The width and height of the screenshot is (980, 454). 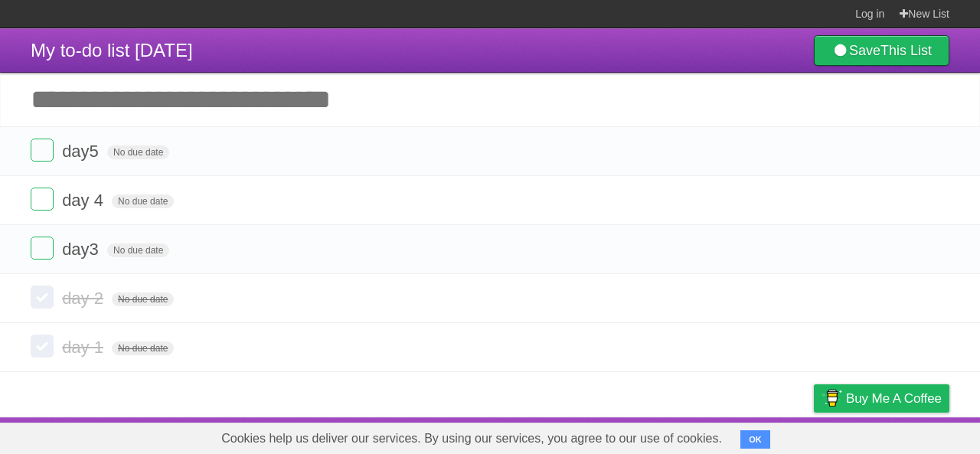 I want to click on img: Buy me a coffee, so click(x=831, y=399).